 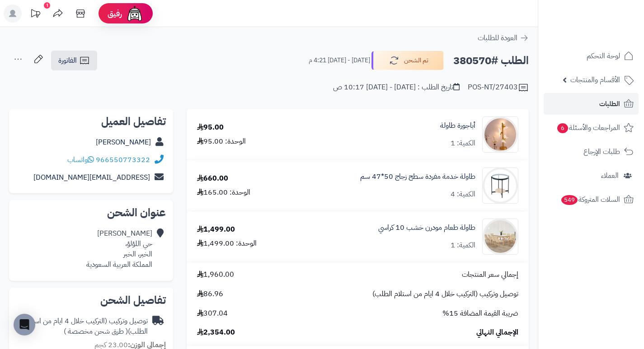 What do you see at coordinates (82, 326) in the screenshot?
I see `div: توصيل وتركيب (التركيب خلال 4 ايام من استلام الطلب)` at bounding box center [82, 326].